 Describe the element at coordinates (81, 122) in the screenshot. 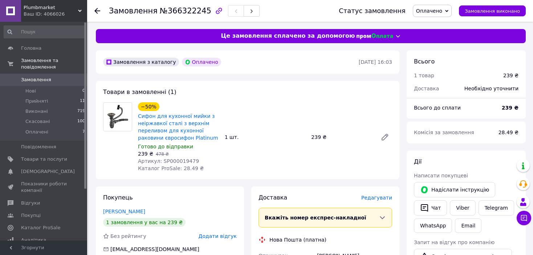

I see `span: 100` at that location.